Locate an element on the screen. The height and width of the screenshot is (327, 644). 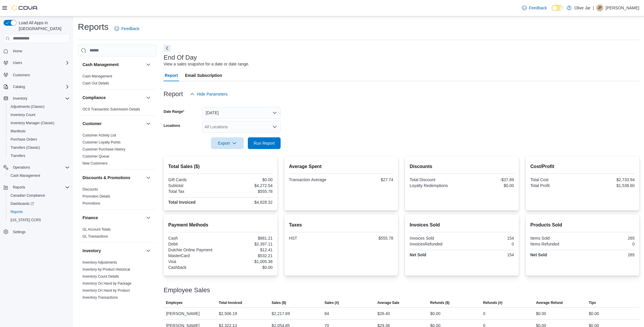
h2: Cost/Profit is located at coordinates (582, 167).